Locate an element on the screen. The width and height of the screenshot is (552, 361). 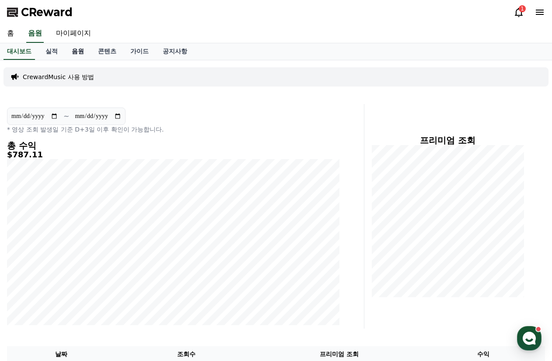
a: 콘텐츠 is located at coordinates (107, 52).